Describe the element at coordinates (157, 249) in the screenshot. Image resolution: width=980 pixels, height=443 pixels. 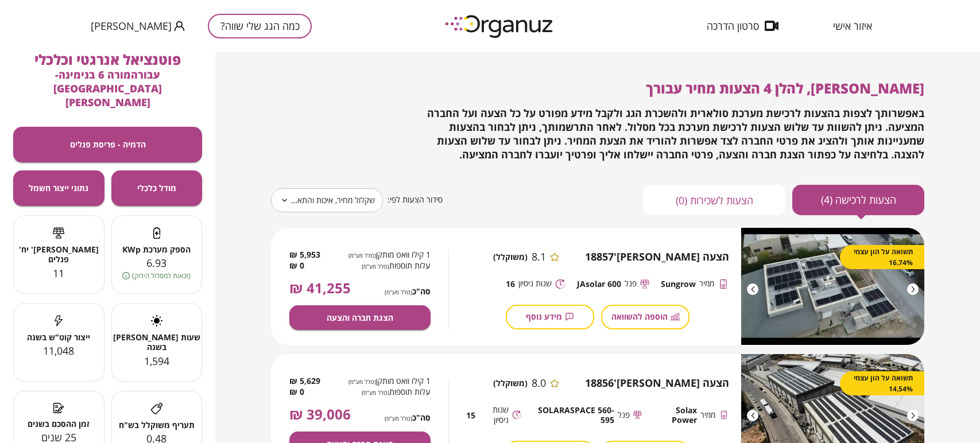
I see `span: הספק מערכת KWp` at that location.